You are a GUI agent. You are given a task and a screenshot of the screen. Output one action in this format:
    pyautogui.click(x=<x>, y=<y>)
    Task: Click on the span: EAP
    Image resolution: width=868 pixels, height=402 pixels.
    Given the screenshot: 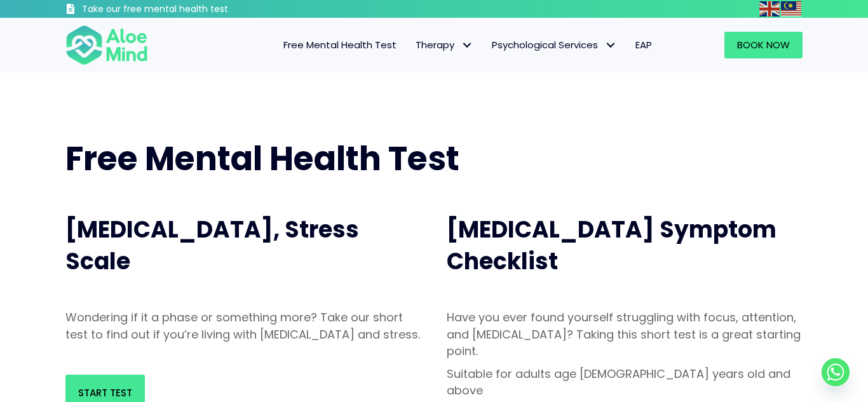 What is the action you would take?
    pyautogui.click(x=643, y=44)
    